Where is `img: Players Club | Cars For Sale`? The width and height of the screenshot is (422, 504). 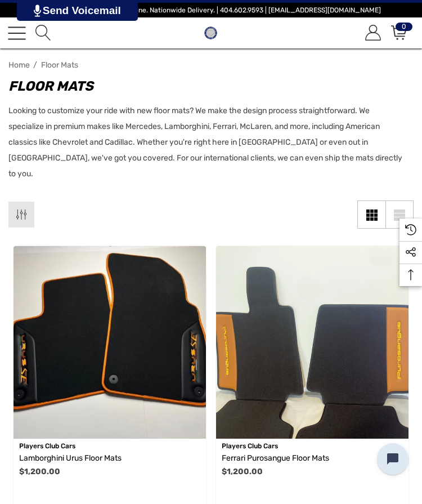
img: Players Club | Cars For Sale is located at coordinates (211, 33).